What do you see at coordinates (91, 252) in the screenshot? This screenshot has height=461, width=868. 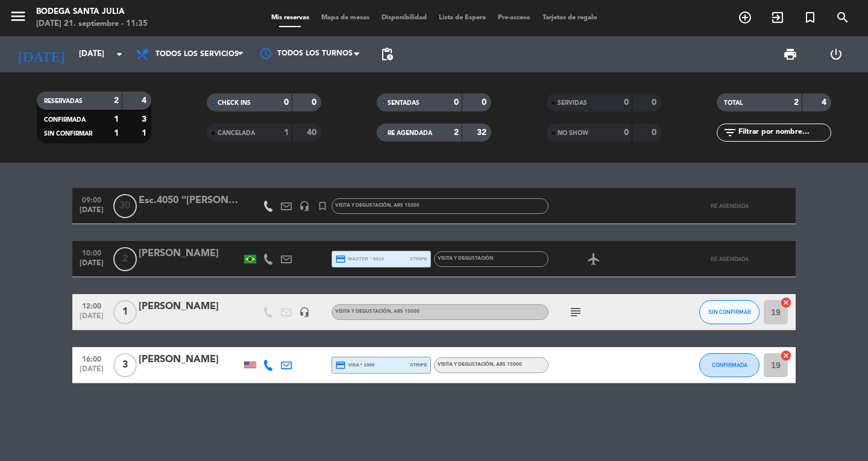 I see `span: 10:00` at bounding box center [91, 252].